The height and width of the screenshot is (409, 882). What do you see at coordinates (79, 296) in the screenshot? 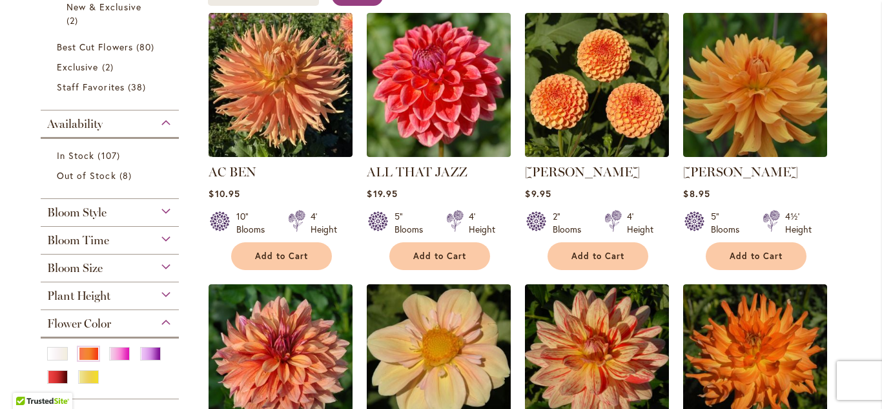
I see `span: Plant Height` at bounding box center [79, 296].